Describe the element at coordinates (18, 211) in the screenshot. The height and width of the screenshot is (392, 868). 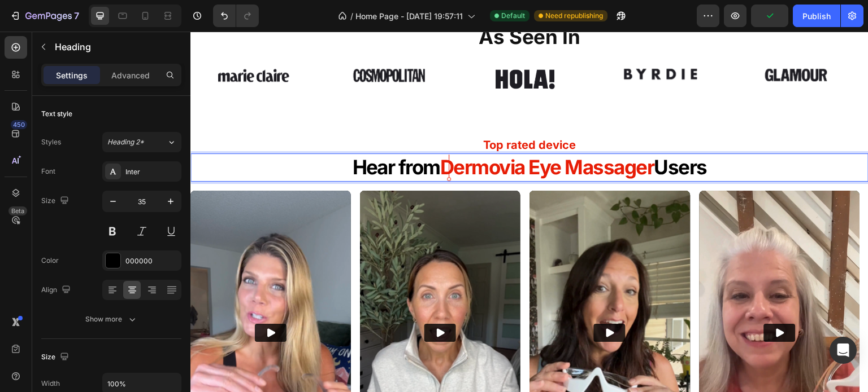
I see `div: Beta` at that location.